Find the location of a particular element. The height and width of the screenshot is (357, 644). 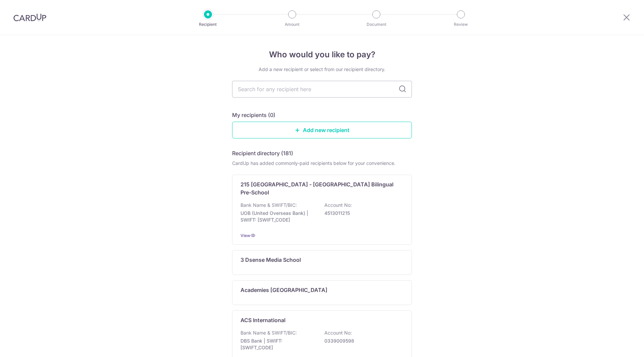

a: View is located at coordinates (245, 235).